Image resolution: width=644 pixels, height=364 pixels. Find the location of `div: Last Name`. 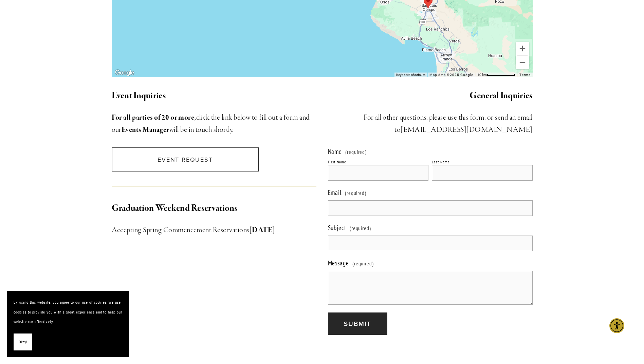

div: Last Name is located at coordinates (441, 162).